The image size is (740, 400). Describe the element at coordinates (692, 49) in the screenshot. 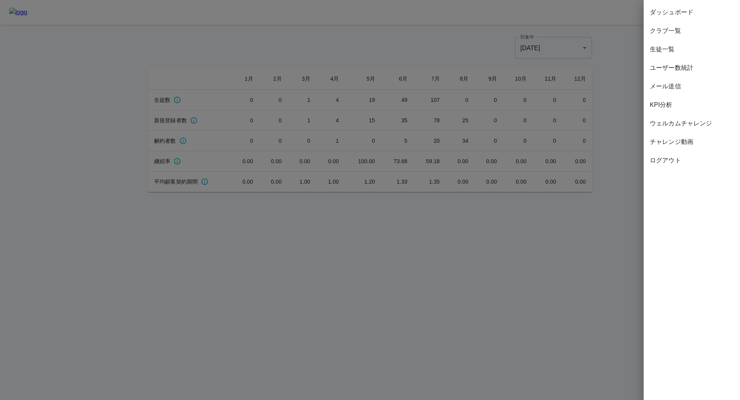

I see `span: 生徒一覧` at that location.